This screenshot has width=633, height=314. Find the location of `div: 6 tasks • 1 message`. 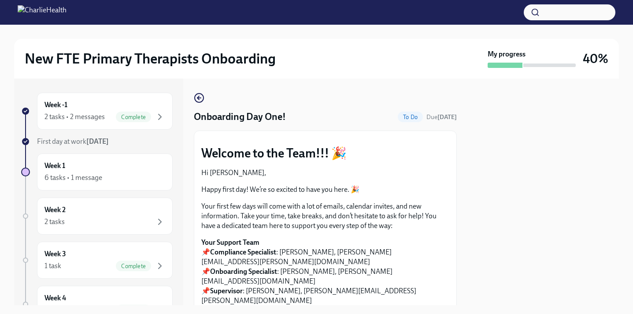

div: 6 tasks • 1 message is located at coordinates (73, 178).